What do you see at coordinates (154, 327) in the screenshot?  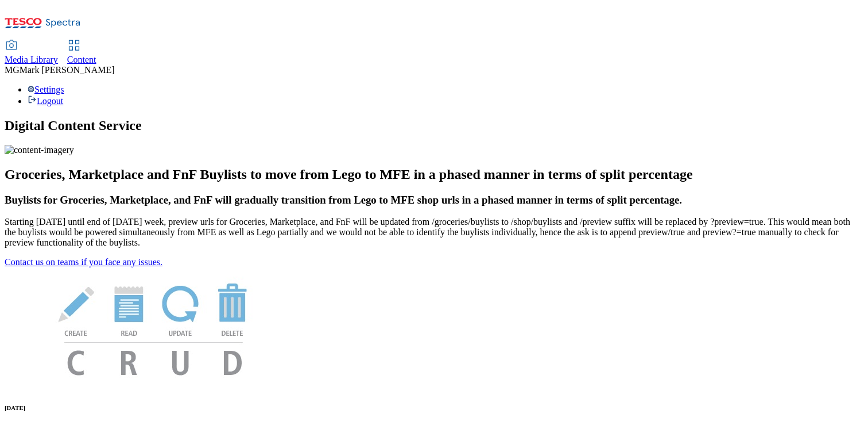 I see `img: News Image` at bounding box center [154, 327].